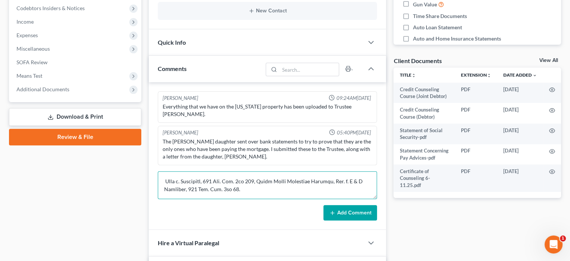  What do you see at coordinates (75, 137) in the screenshot?
I see `a: Review & File` at bounding box center [75, 137].